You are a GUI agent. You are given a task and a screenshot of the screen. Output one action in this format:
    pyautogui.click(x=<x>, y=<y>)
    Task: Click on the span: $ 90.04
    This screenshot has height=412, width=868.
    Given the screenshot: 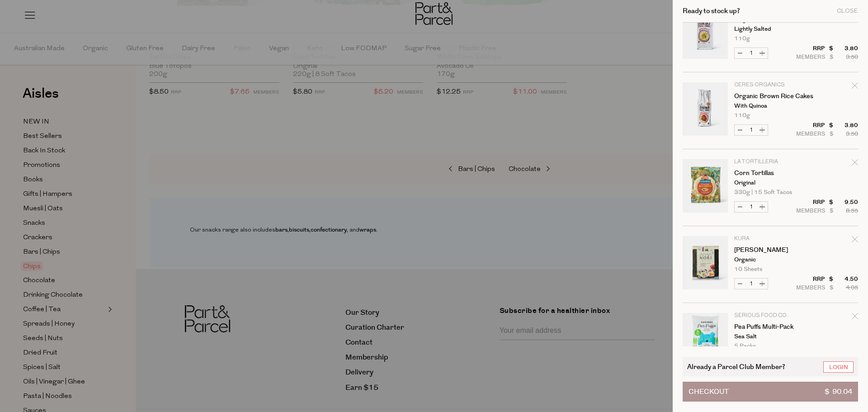 What is the action you would take?
    pyautogui.click(x=839, y=391)
    